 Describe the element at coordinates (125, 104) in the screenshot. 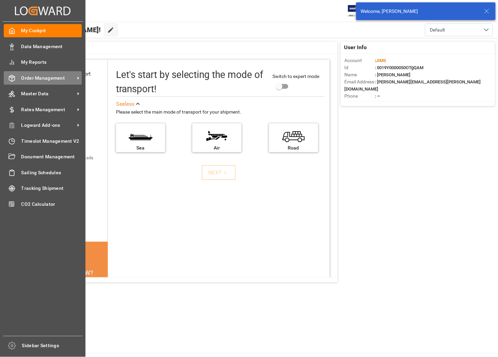

I see `div: See less` at that location.